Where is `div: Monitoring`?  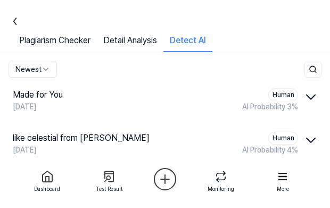 div: Monitoring is located at coordinates (221, 189).